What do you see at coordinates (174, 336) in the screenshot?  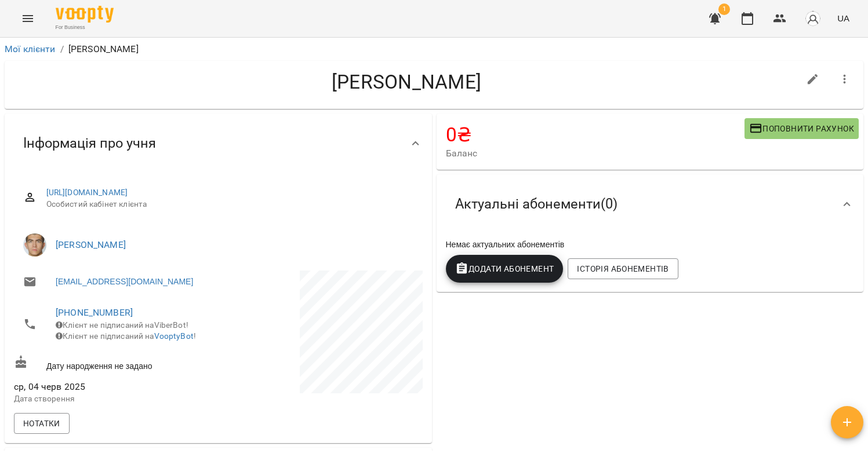 I see `a: VooptyBot` at bounding box center [174, 336].